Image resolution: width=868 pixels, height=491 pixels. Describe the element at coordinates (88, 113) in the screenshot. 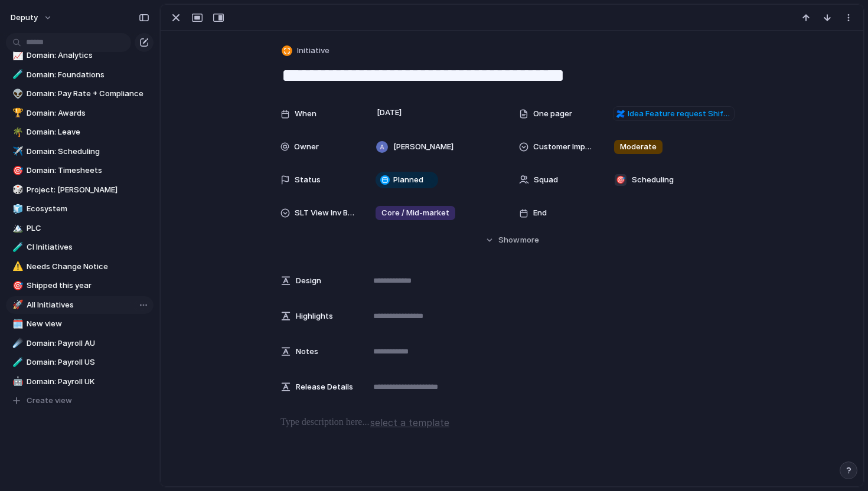

I see `span: Domain: Awards` at that location.